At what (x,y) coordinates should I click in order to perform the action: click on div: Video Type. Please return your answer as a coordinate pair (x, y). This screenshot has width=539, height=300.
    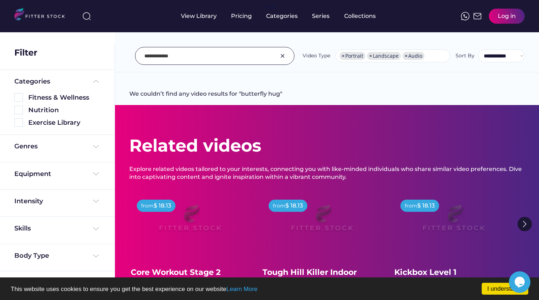
    Looking at the image, I should click on (316, 56).